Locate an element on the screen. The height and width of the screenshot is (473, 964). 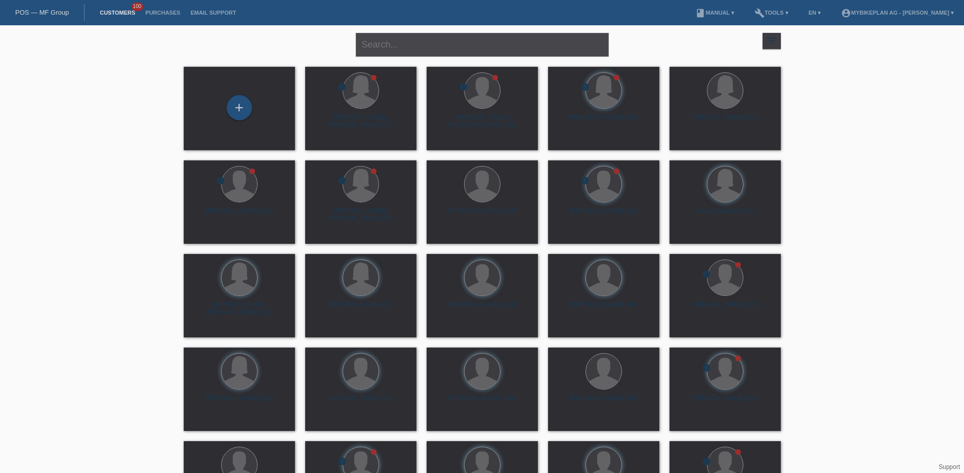
span: 100 is located at coordinates (138, 7).